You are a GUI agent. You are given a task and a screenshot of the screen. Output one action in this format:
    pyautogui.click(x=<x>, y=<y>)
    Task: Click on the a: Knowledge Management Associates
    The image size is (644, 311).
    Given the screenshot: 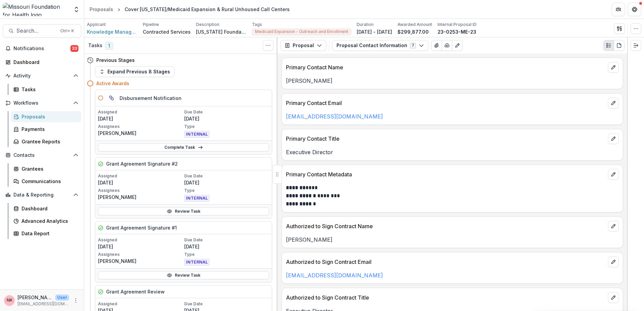 What is the action you would take?
    pyautogui.click(x=112, y=32)
    